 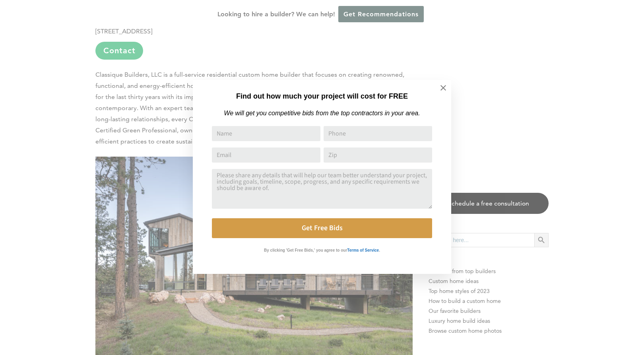 I want to click on strong: Find out how much your project will cost for FREE, so click(x=322, y=96).